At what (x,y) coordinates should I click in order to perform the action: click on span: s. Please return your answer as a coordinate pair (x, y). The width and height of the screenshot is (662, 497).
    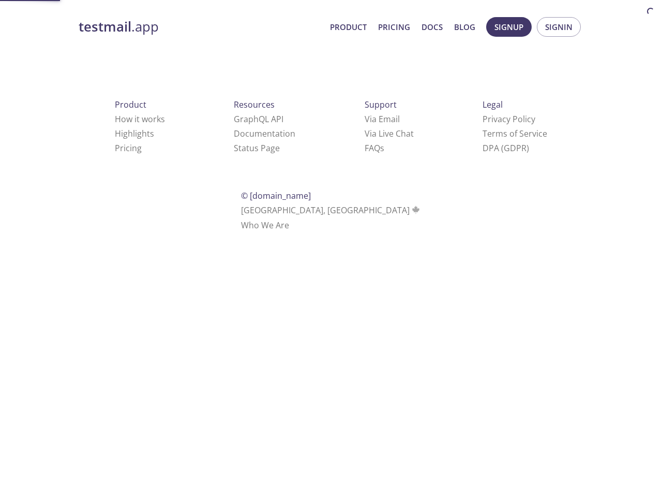
    Looking at the image, I should click on (382, 148).